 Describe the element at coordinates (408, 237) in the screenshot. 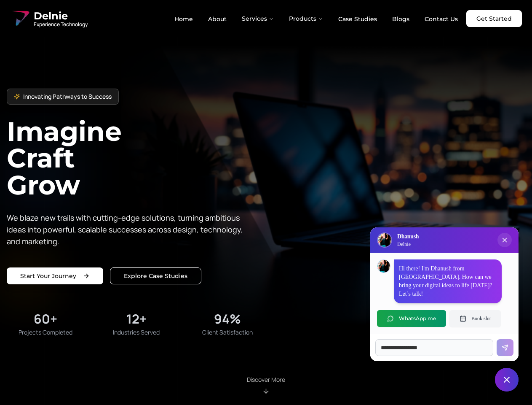

I see `h3: Dhanush` at that location.